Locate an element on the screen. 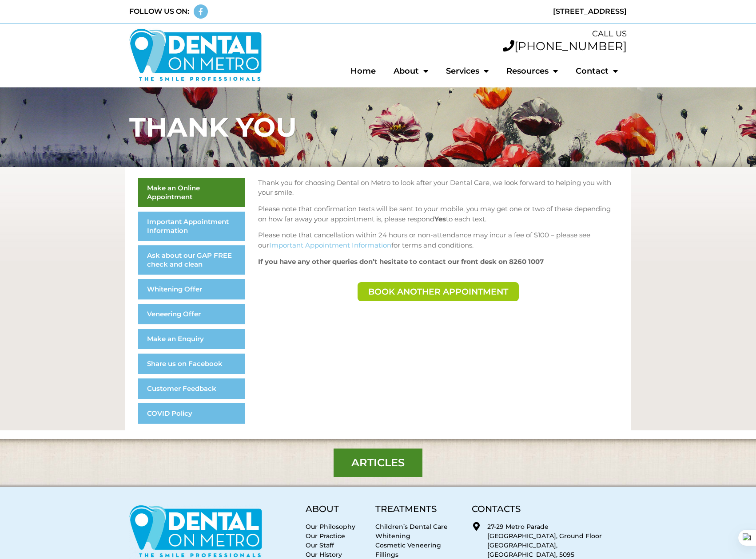 This screenshot has width=756, height=559. a: Our Philosophy is located at coordinates (331, 527).